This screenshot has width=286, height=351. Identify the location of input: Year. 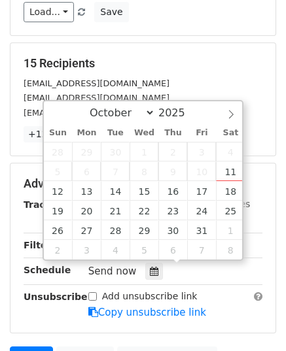
(178, 112).